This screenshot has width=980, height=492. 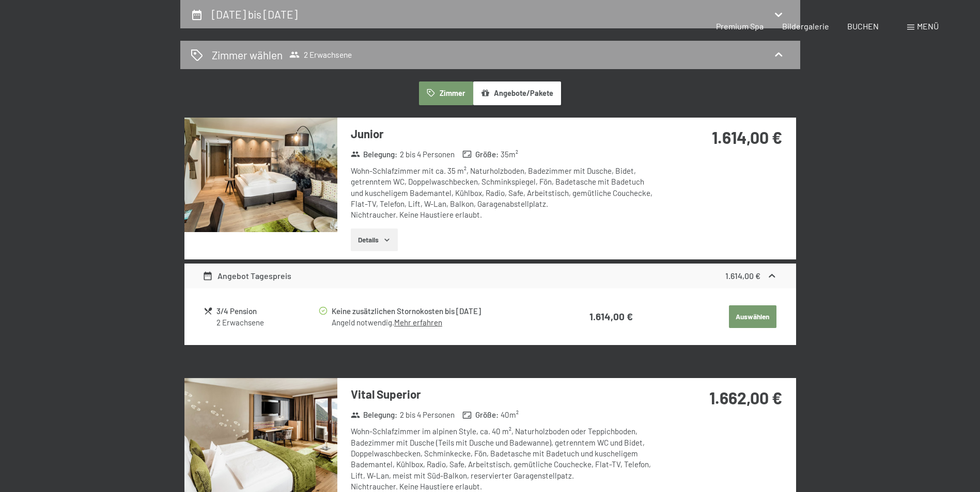 I want to click on button: Details, so click(x=374, y=240).